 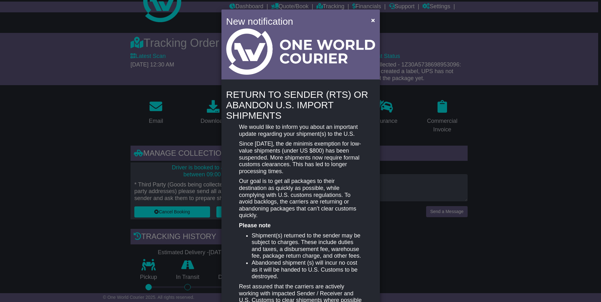 What do you see at coordinates (300, 198) in the screenshot?
I see `p: Our goal is to get all packages to their destination as quickly as possible, while complying with...` at bounding box center [300, 198].